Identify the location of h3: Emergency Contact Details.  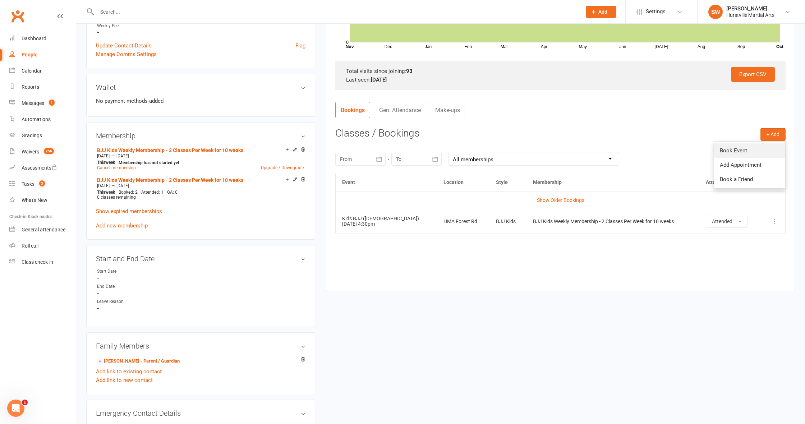
(200, 413).